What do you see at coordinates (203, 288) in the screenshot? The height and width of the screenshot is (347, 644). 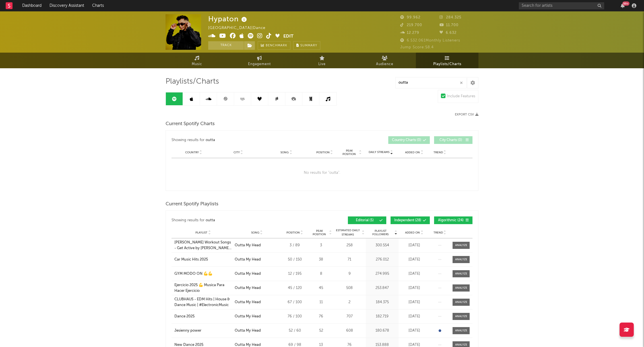 I see `a: Ejercicio 2025 💪 Musica Para Hacer Ejercicio` at bounding box center [203, 288].